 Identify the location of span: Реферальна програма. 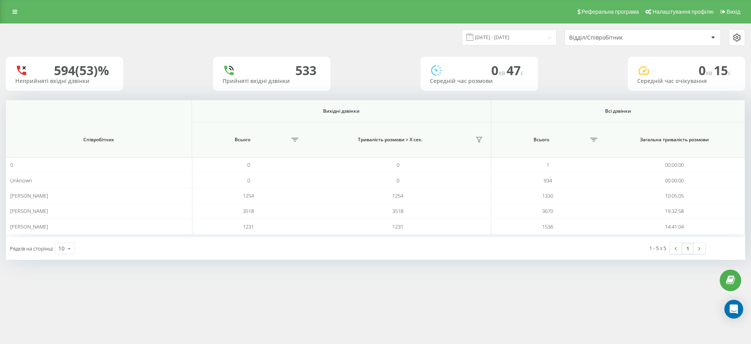
(610, 12).